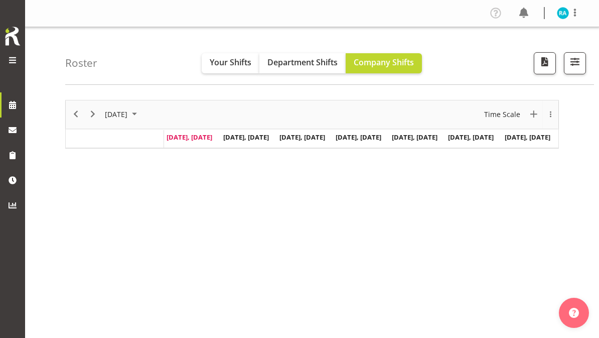  Describe the element at coordinates (13, 36) in the screenshot. I see `img: Rosterit icon logo` at that location.